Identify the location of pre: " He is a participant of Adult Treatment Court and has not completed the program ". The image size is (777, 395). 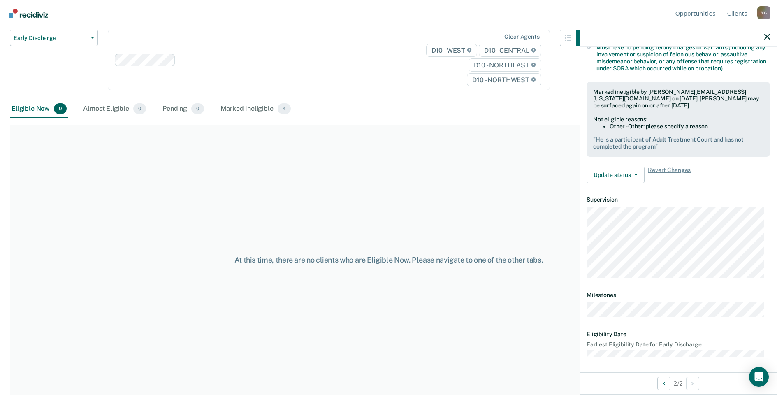
(678, 143).